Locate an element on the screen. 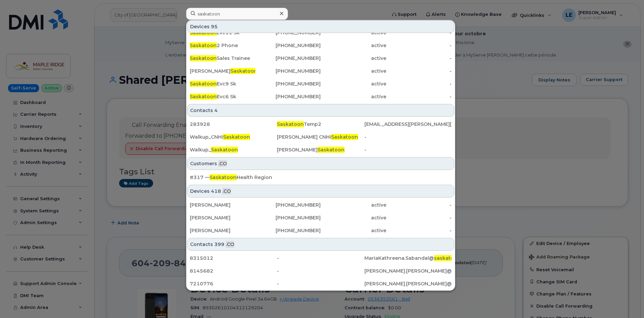 The width and height of the screenshot is (644, 318). span: 418 is located at coordinates (216, 191).